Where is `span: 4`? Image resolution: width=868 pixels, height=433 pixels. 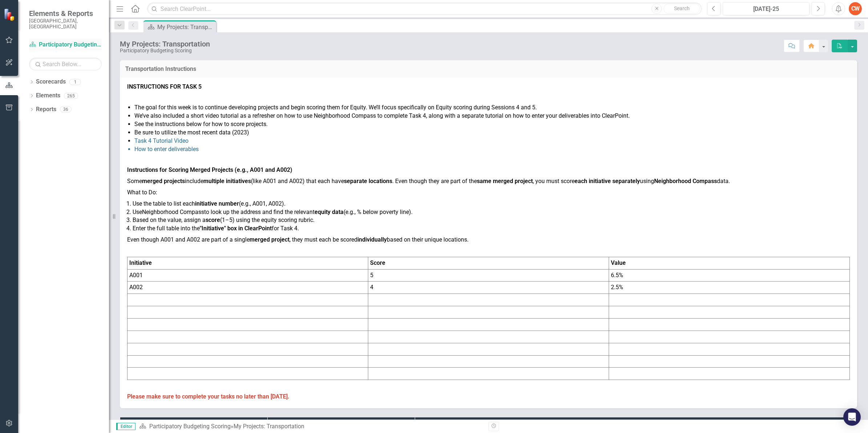 span: 4 is located at coordinates (371, 287).